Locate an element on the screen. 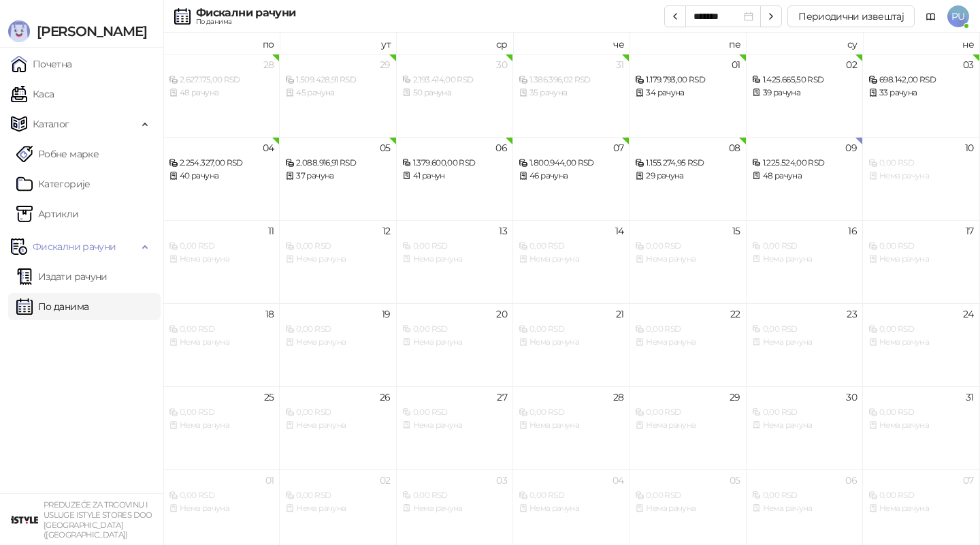 Image resolution: width=980 pixels, height=545 pixels. div: 31 is located at coordinates (970, 397).